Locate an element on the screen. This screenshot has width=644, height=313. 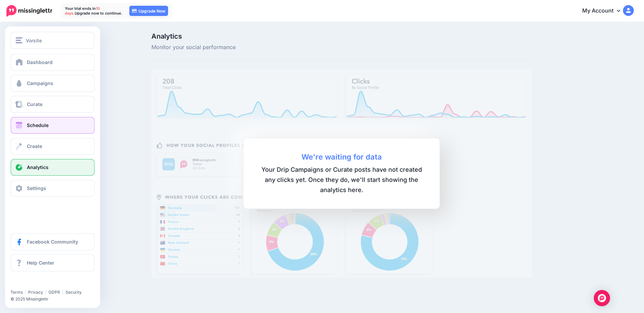
a: Privacy is located at coordinates (36, 292).